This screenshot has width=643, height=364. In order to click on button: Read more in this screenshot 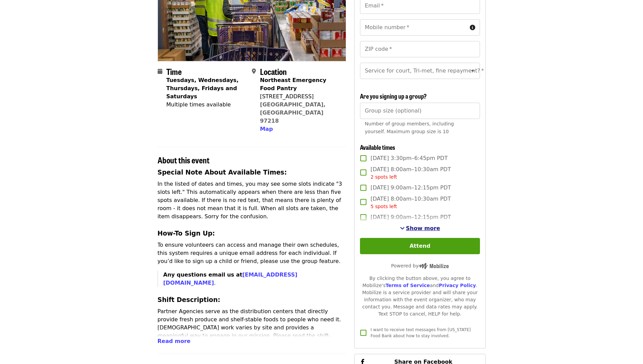, I will do `click(174, 341)`.